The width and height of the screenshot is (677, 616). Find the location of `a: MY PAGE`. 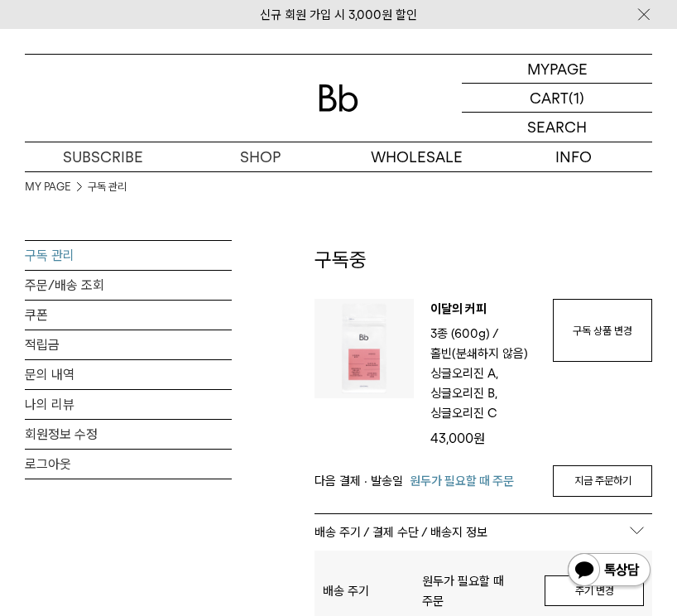

a: MY PAGE is located at coordinates (48, 187).